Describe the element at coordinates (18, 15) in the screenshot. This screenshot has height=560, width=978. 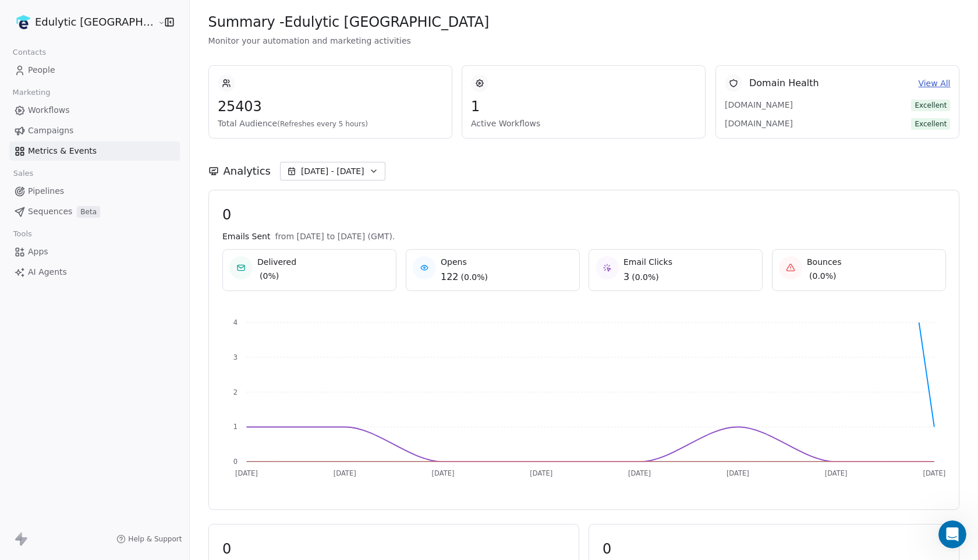
I see `button: go back` at that location.